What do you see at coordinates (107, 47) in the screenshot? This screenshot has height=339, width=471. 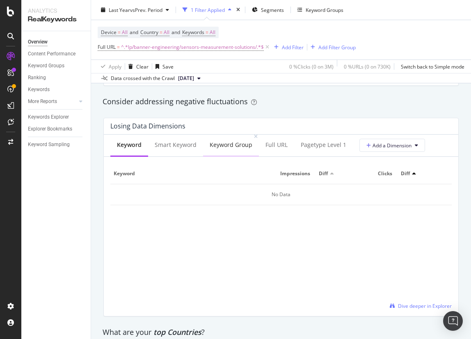 I see `span: Full URL` at bounding box center [107, 47].